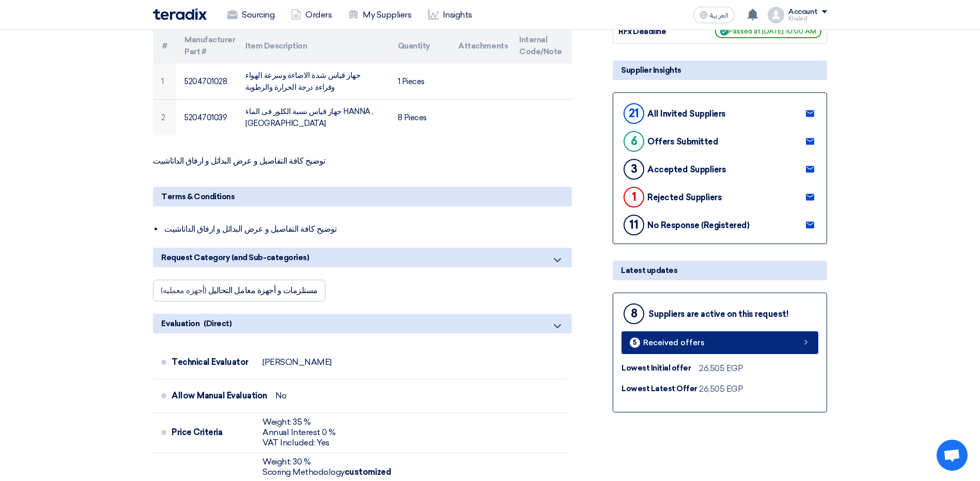  What do you see at coordinates (299, 432) in the screenshot?
I see `div: Annual Interest 0 %` at bounding box center [299, 432].